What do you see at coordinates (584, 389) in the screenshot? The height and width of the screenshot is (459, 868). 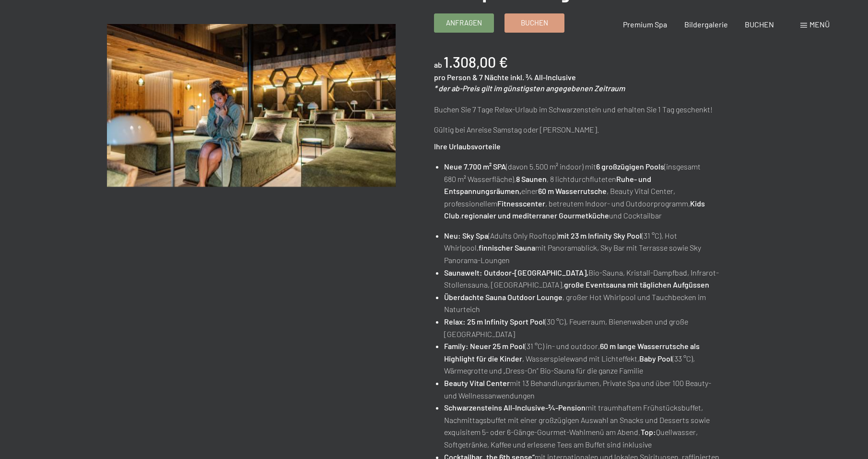 I see `li: mit 13 Behandlungsräumen, Private Spa und über 100 Beauty- und Wellnessanwendungen` at bounding box center [584, 389].